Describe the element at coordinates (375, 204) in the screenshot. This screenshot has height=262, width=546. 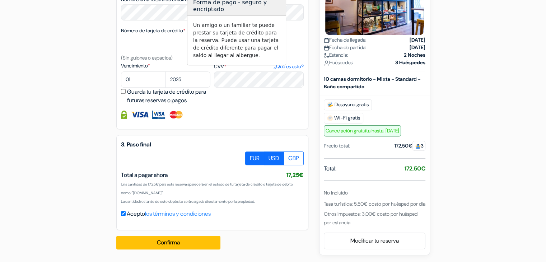
I see `span: Tasa turística: 5,50€ costo por huésped por día` at that location.